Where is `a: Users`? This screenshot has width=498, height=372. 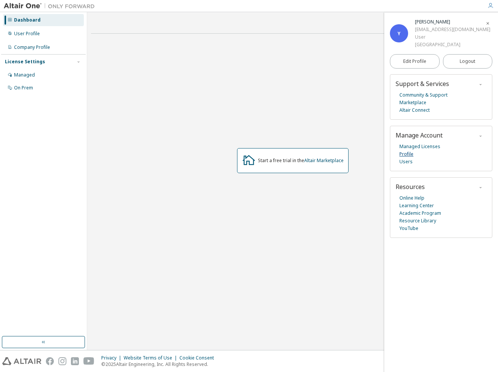 a: Users is located at coordinates (406, 162).